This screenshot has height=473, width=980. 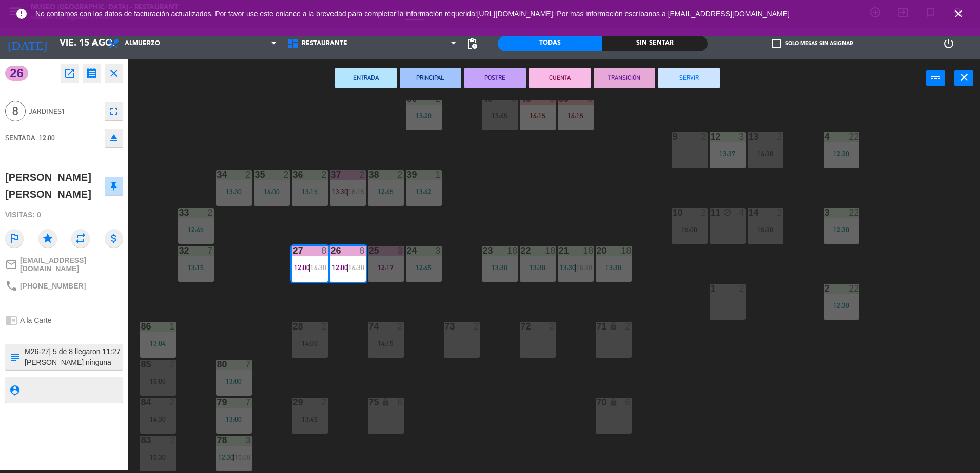 What do you see at coordinates (424, 116) in the screenshot?
I see `div: 13:20` at bounding box center [424, 116].